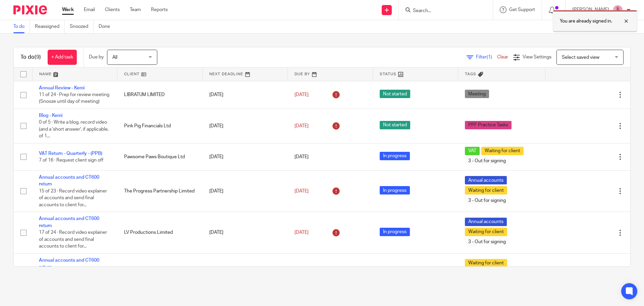 The width and height of the screenshot is (644, 306). Describe the element at coordinates (71, 160) in the screenshot. I see `span: 7 of 16 · Request client sign off` at that location.